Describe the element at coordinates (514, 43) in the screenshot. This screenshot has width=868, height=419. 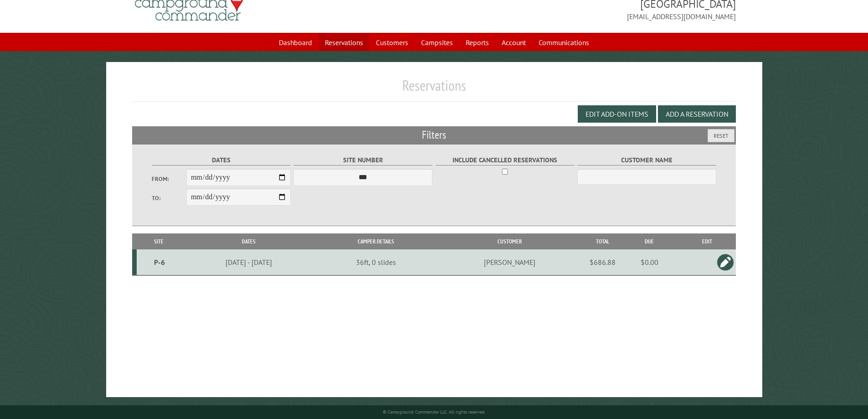
I see `a: Account` at that location.